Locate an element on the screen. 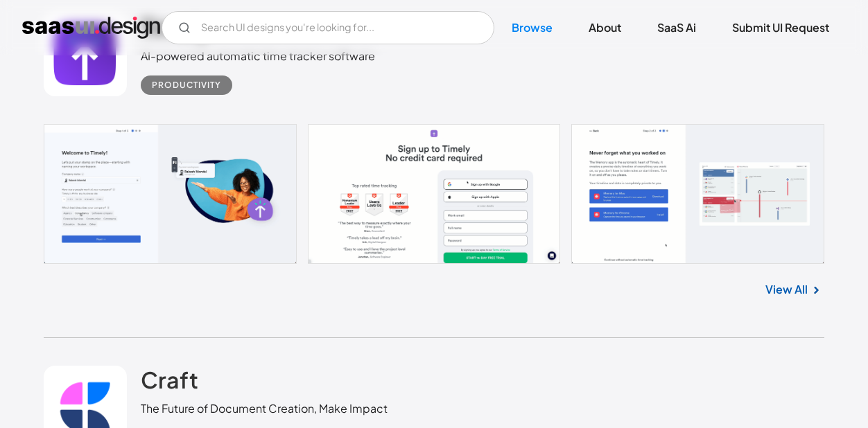  a: View All is located at coordinates (786, 290).